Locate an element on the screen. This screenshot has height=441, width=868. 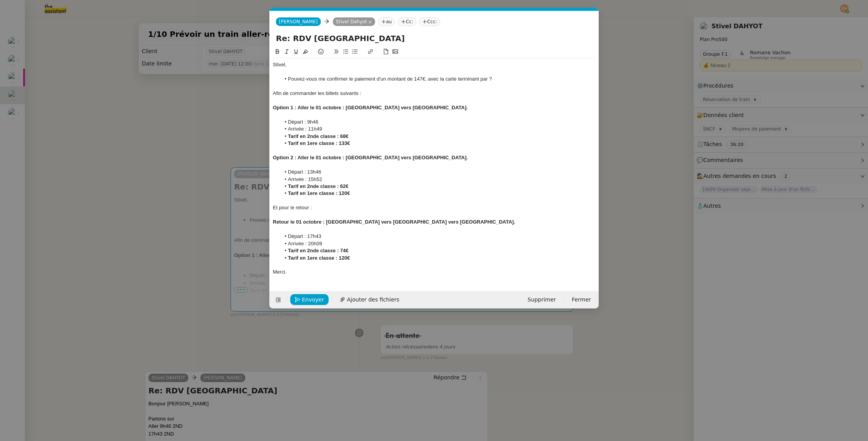
div: Afin de commander les billets suivants : is located at coordinates (434, 93).